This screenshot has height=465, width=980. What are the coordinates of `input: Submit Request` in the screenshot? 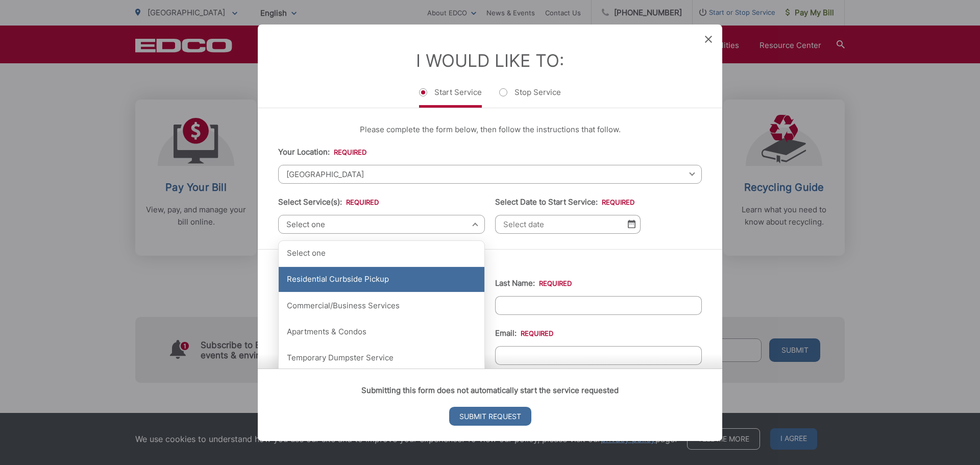 It's located at (490, 416).